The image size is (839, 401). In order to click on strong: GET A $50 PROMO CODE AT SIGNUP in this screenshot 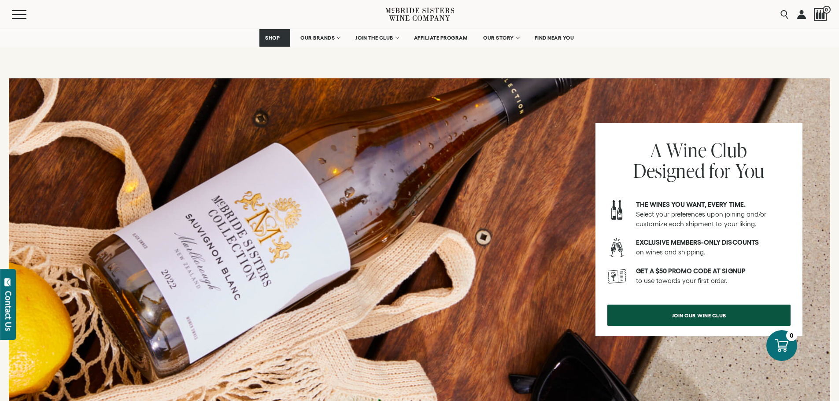, I will do `click(690, 271)`.